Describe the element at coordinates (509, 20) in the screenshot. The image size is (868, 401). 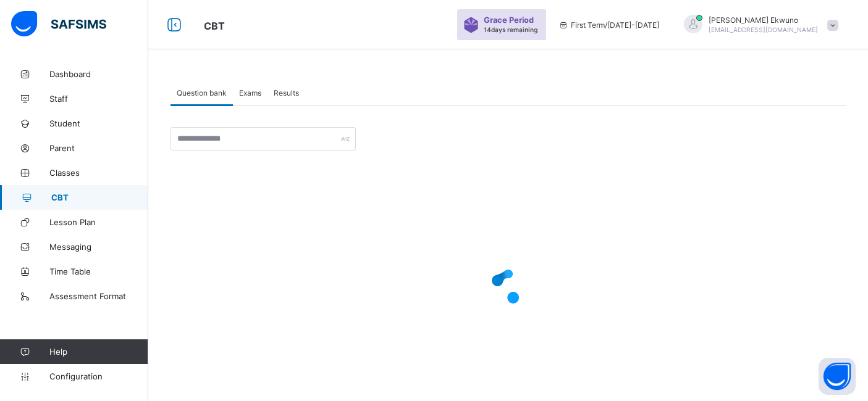
I see `span: Grace Period` at that location.